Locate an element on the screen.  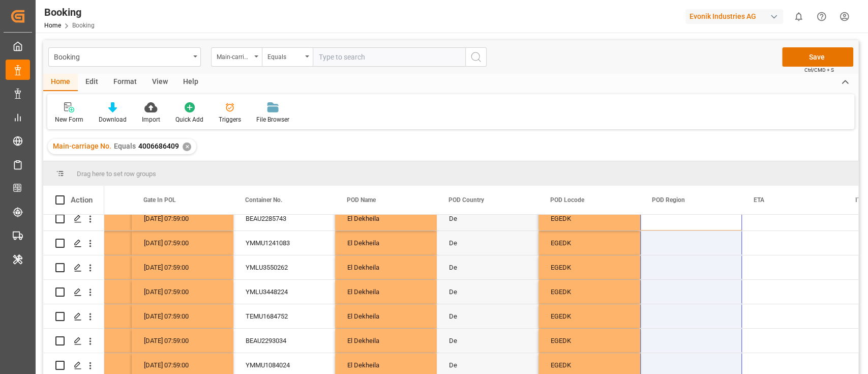
div: New Form is located at coordinates (69, 120).